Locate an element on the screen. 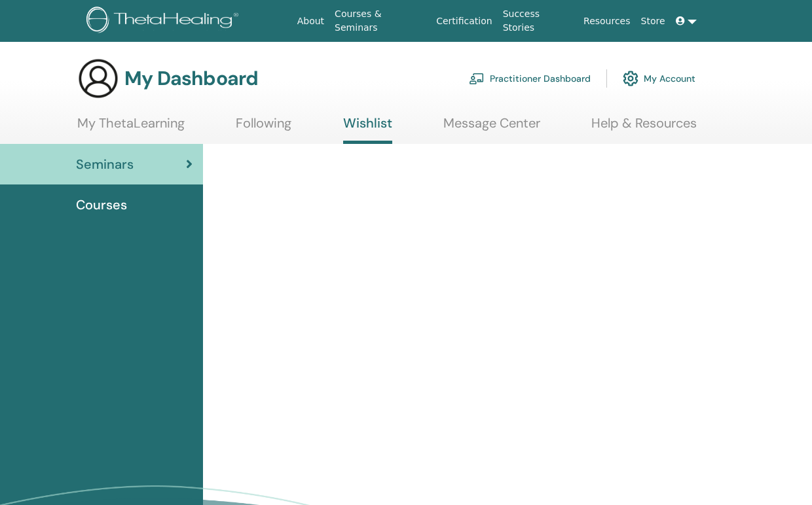  a: Resources is located at coordinates (607, 21).